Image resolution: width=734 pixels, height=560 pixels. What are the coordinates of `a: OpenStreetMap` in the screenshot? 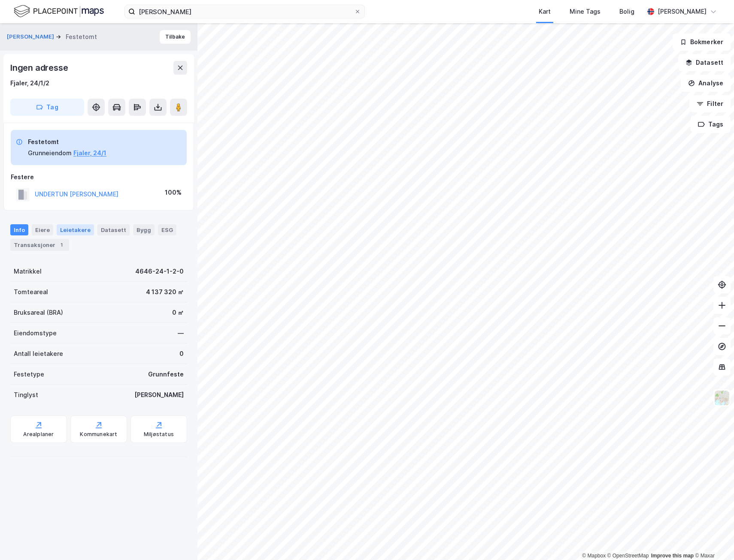 It's located at (628, 556).